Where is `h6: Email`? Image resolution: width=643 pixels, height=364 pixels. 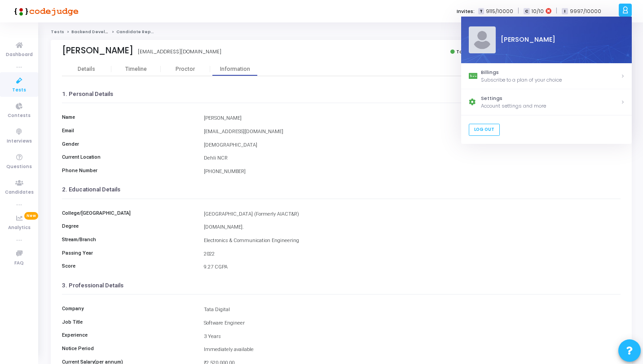 h6: Email is located at coordinates (128, 130).